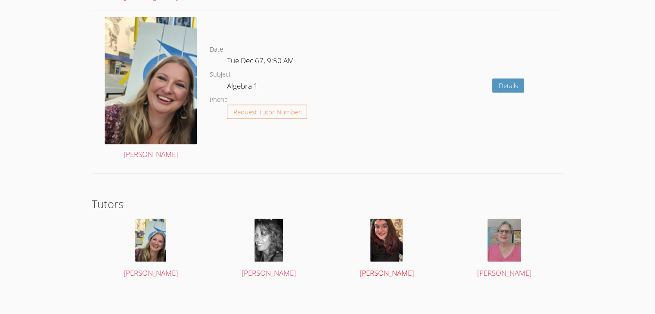 The height and width of the screenshot is (314, 655). What do you see at coordinates (267, 112) in the screenshot?
I see `button: Request Tutor Number` at bounding box center [267, 112].